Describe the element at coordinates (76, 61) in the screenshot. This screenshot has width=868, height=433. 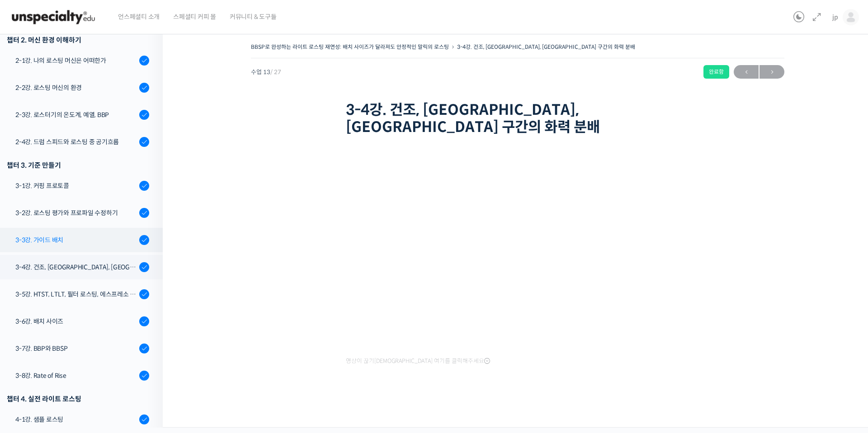
I see `div: 2-1강. 나의 로스팅 머신은 어떠한가` at that location.